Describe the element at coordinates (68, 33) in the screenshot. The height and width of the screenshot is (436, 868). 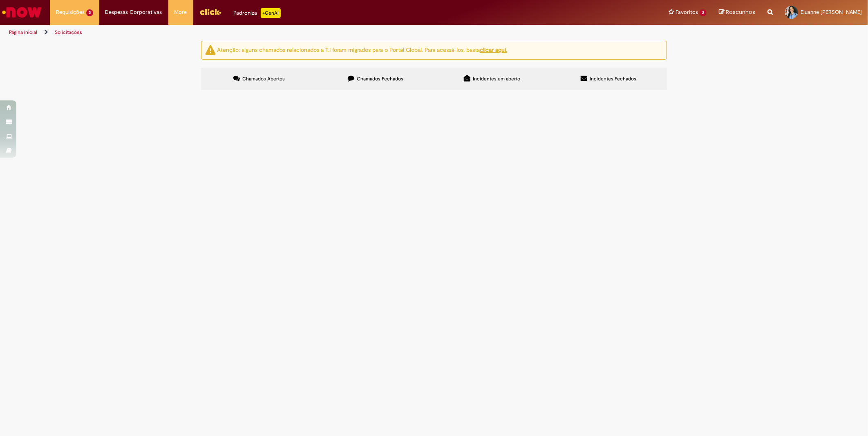
I see `a: Solicitações` at that location.